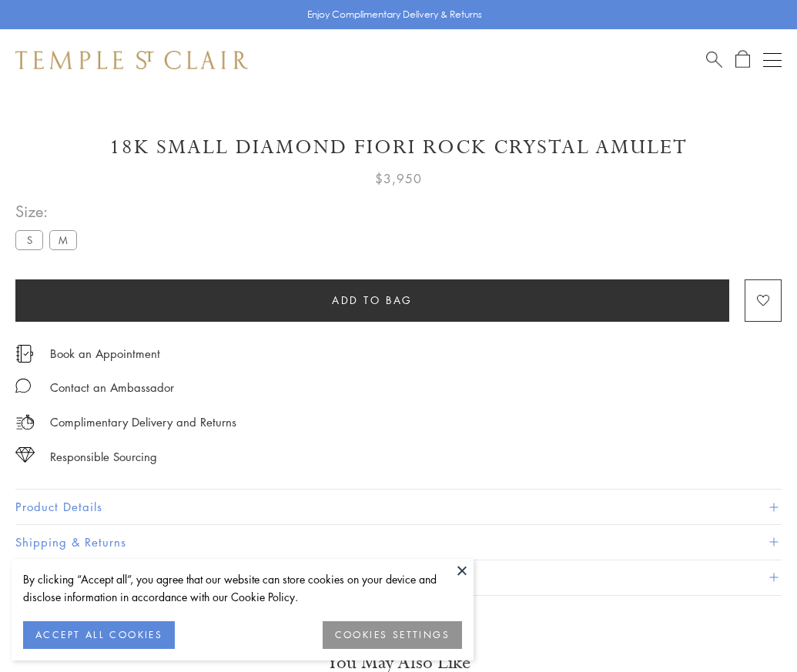  Describe the element at coordinates (132, 60) in the screenshot. I see `img: Temple St. Clair` at that location.